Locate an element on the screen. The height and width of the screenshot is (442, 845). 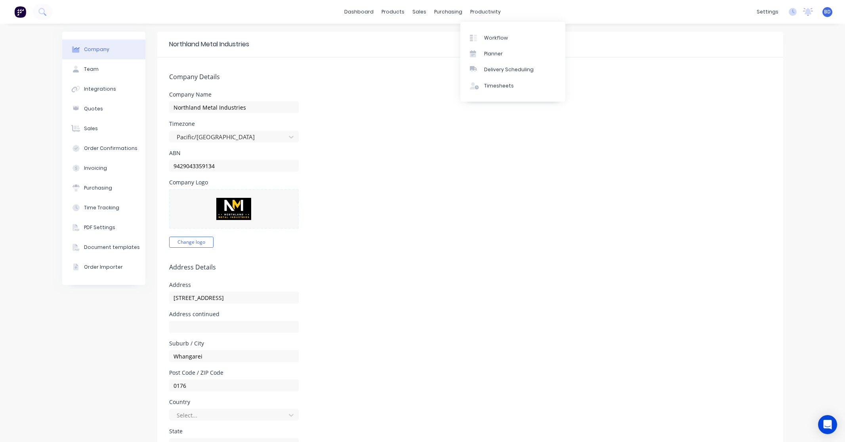
button: Order Importer is located at coordinates (104, 267).